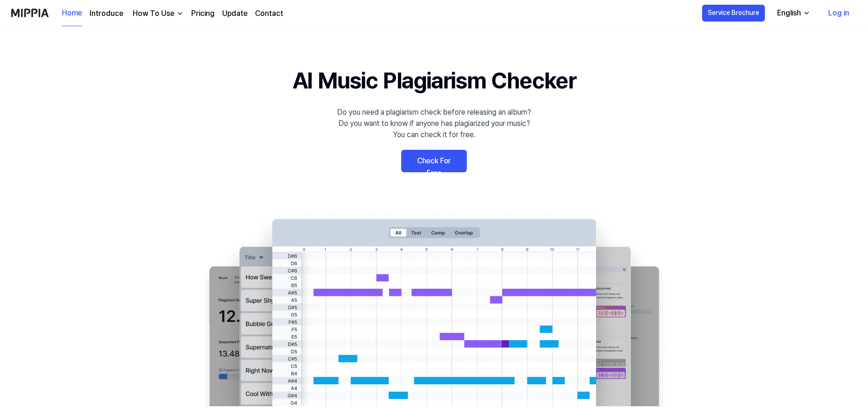  What do you see at coordinates (733, 13) in the screenshot?
I see `a: Service Brochure` at bounding box center [733, 13].